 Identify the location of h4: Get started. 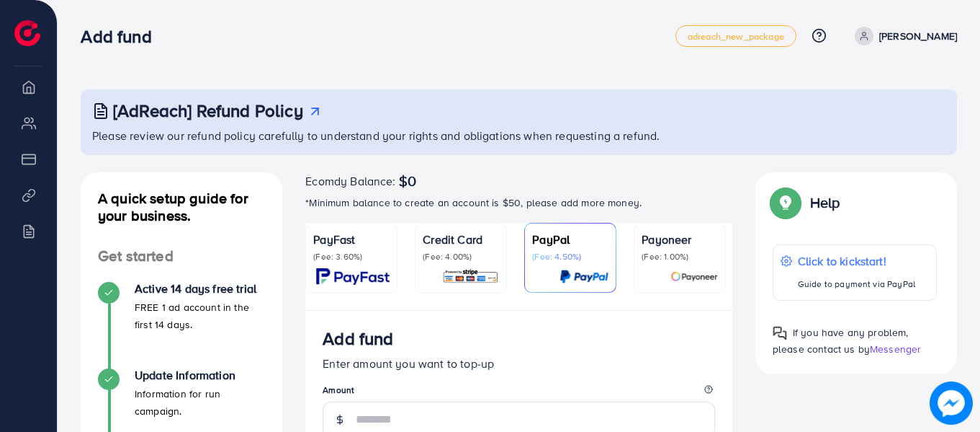
(182, 256).